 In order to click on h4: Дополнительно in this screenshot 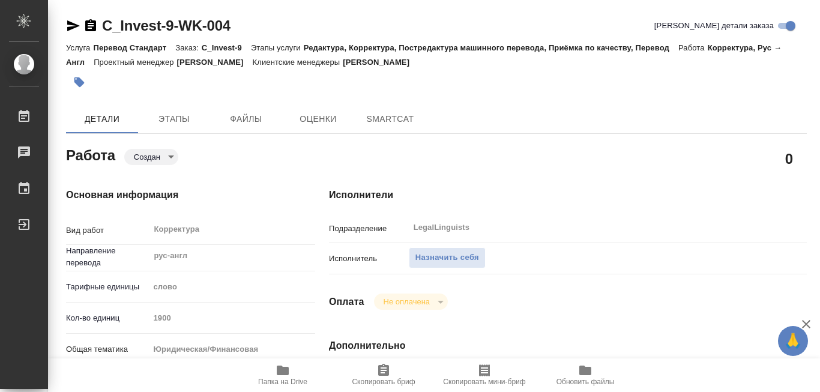, I will do `click(568, 346)`.